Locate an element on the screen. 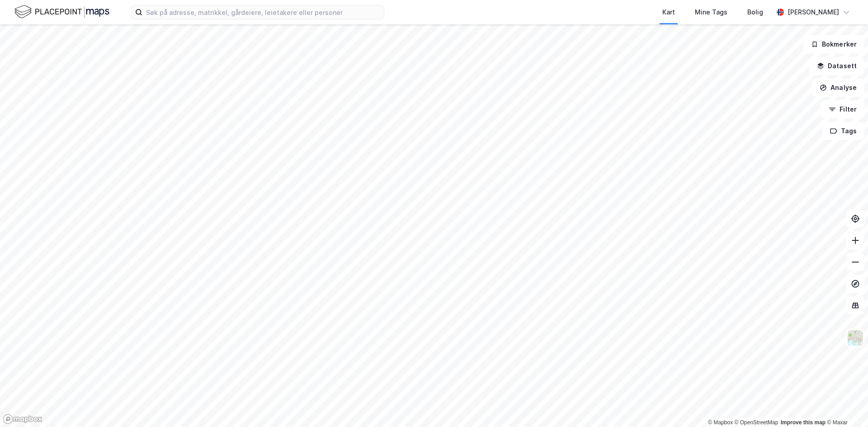  button: Analyse is located at coordinates (838, 87).